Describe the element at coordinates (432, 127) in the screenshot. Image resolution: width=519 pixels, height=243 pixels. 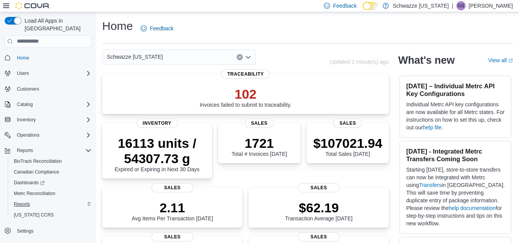
I see `a: help file` at that location.